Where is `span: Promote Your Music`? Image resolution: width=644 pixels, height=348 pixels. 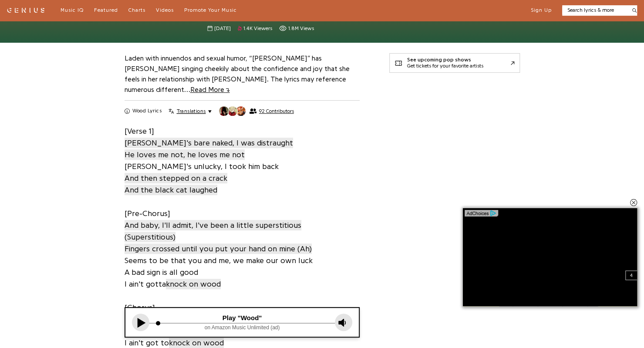
span: Promote Your Music is located at coordinates (210, 10).